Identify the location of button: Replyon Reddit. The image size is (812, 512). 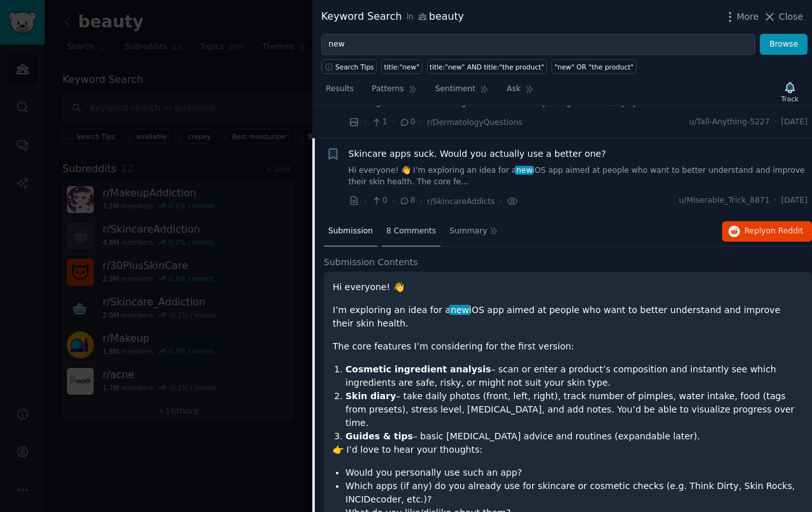
(766, 232).